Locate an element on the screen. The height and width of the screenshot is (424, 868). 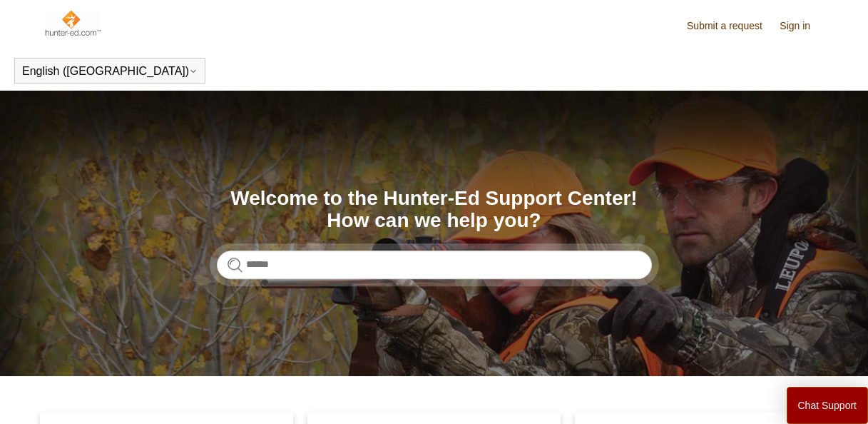
h1: Welcome to the Hunter-Ed Support Center! How can we help you? is located at coordinates (434, 209).